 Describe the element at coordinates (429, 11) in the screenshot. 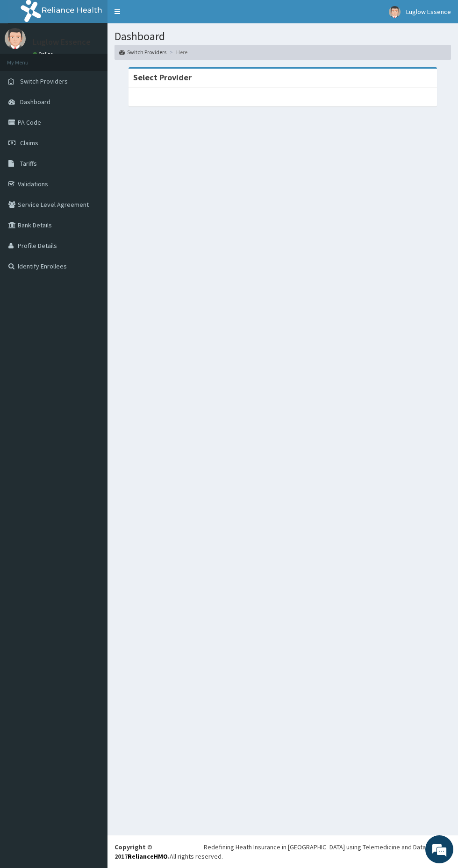

I see `span: Luglow Essence` at that location.